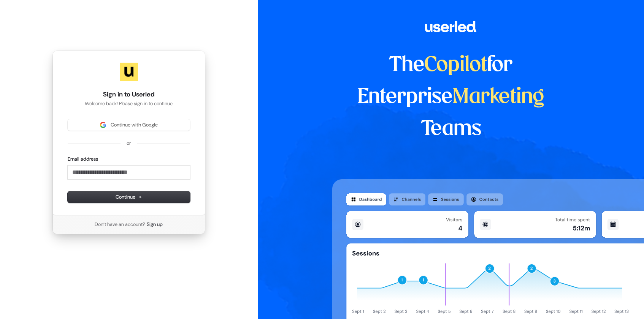 The image size is (644, 319). What do you see at coordinates (129, 143) in the screenshot?
I see `p: or` at bounding box center [129, 143].